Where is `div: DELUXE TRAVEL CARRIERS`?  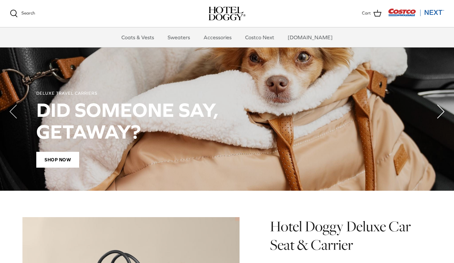 div: DELUXE TRAVEL CARRIERS is located at coordinates (227, 93).